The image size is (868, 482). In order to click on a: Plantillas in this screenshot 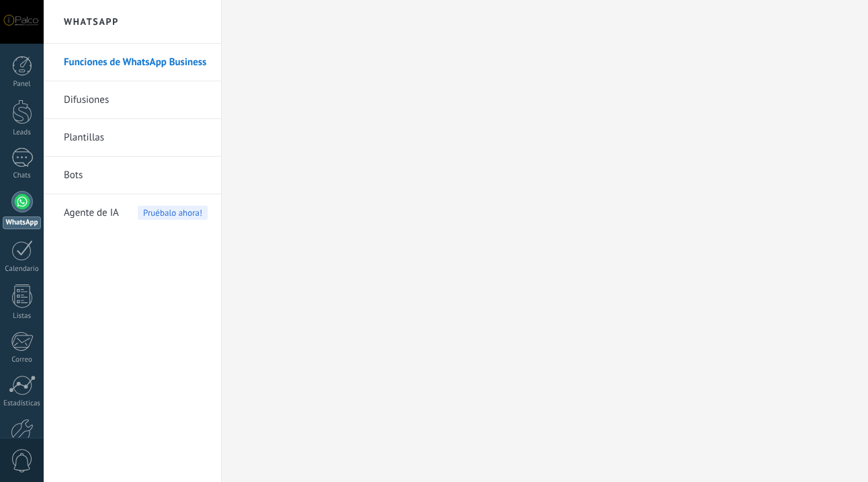, I will do `click(136, 138)`.